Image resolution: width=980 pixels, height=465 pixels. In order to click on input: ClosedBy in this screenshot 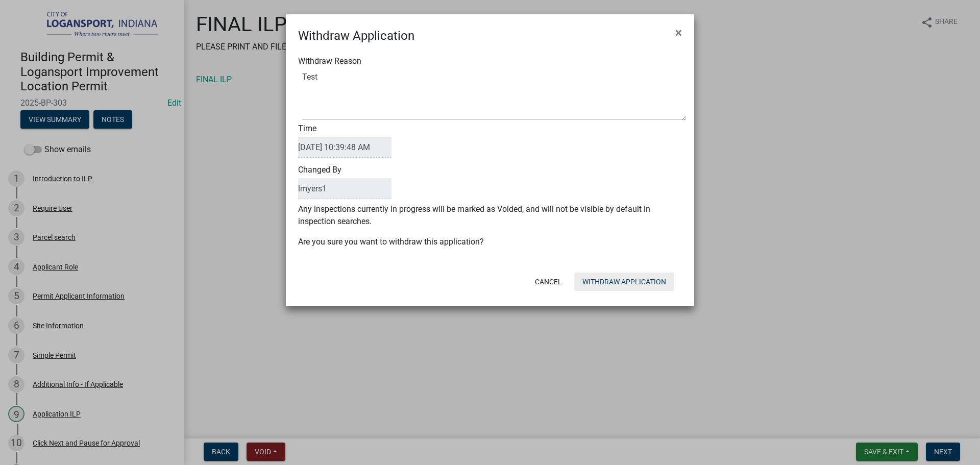, I will do `click(345, 189)`.